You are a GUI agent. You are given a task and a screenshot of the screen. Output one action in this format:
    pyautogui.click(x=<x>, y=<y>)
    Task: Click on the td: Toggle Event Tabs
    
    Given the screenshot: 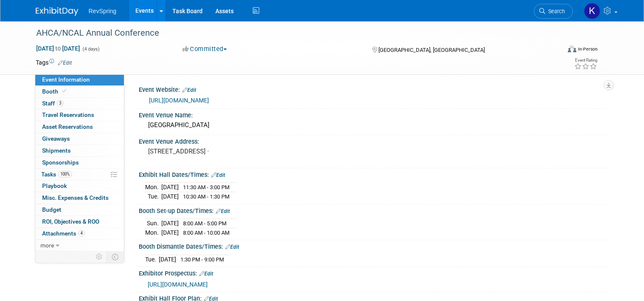 What is the action you would take?
    pyautogui.click(x=115, y=257)
    